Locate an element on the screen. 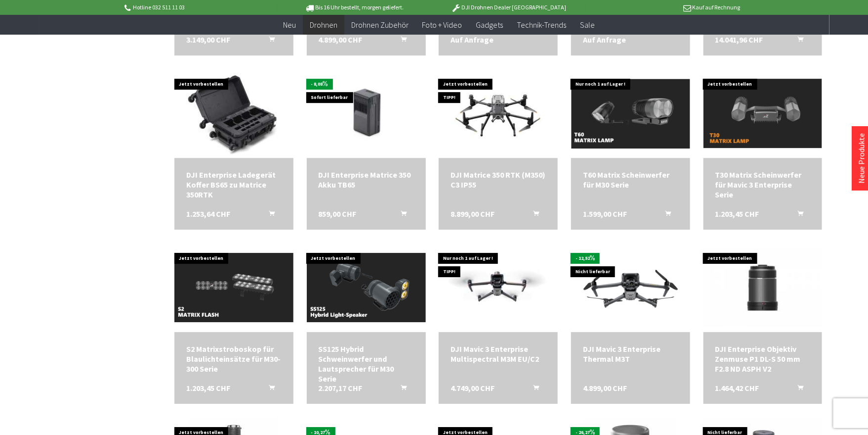 Image resolution: width=868 pixels, height=435 pixels. div: DJI Mavic 3 Enterprise Multispectral M3M EU/C2 is located at coordinates (498, 354).